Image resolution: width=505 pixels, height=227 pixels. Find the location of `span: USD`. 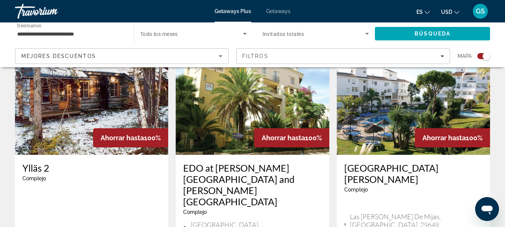

span: USD is located at coordinates (446, 12).